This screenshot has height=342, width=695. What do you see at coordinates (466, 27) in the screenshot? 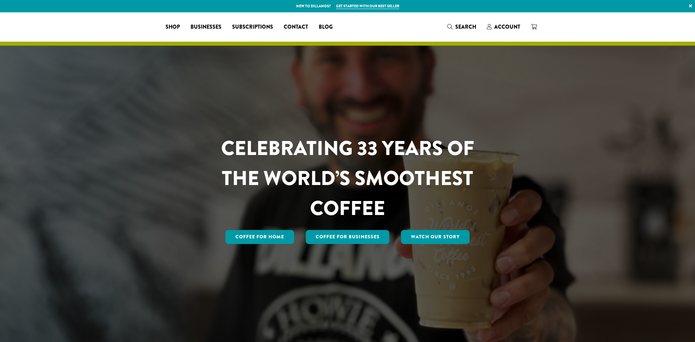
I see `span: Search` at bounding box center [466, 27].